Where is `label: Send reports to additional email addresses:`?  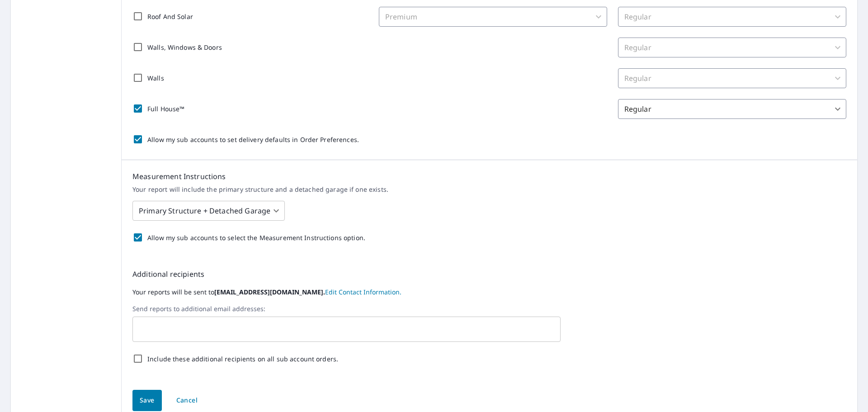 label: Send reports to additional email addresses: is located at coordinates (489, 309).